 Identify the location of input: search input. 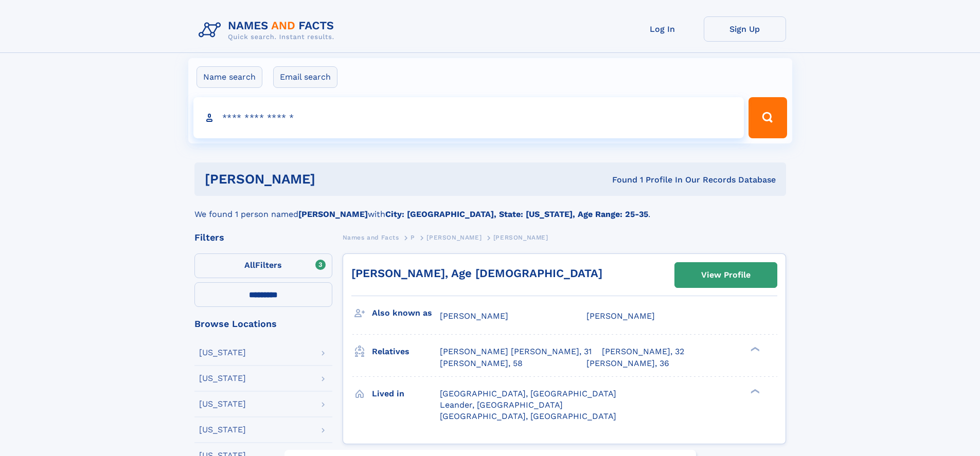
(468, 118).